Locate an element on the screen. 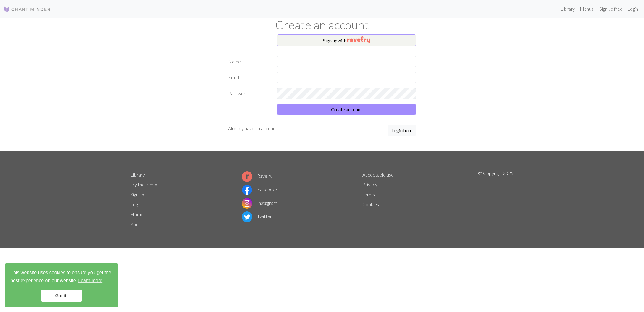  a: Ravelry is located at coordinates (257, 176).